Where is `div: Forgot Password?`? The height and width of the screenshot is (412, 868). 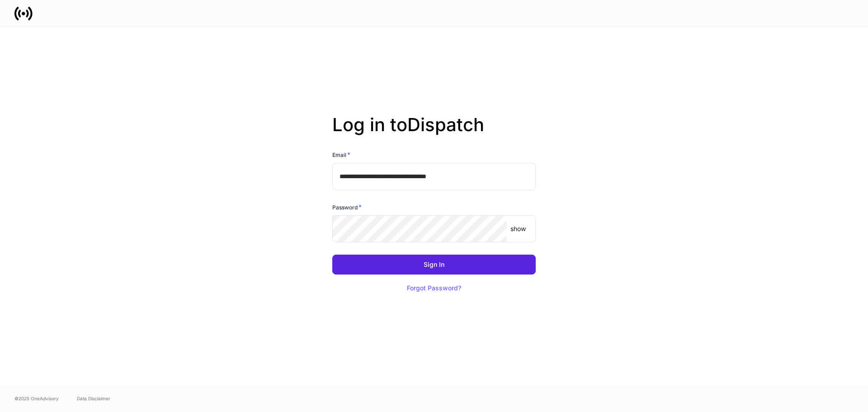
div: Forgot Password? is located at coordinates (434, 288).